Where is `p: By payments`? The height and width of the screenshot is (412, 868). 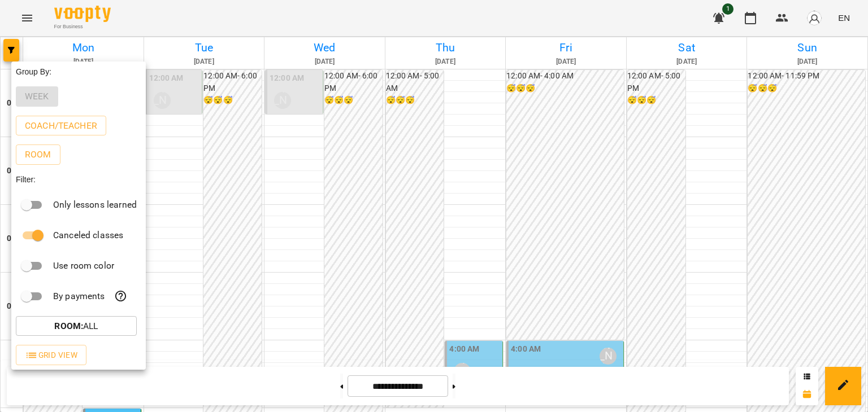
p: By payments is located at coordinates (79, 297).